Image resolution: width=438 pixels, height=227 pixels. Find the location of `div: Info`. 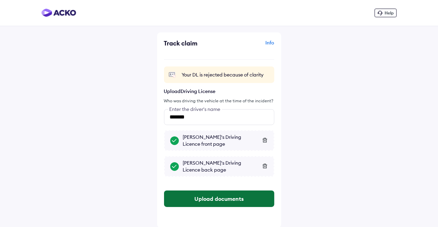

div: Info is located at coordinates (247, 46).